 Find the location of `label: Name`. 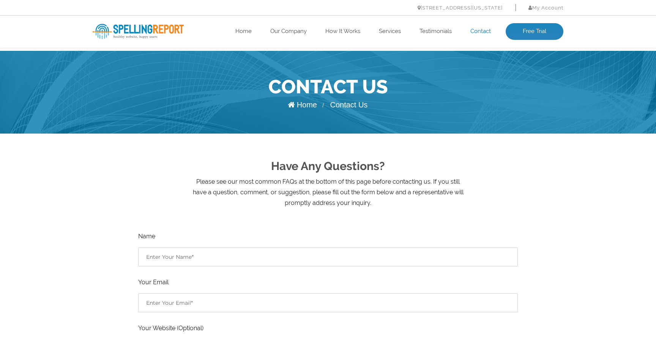

label: Name is located at coordinates (328, 236).